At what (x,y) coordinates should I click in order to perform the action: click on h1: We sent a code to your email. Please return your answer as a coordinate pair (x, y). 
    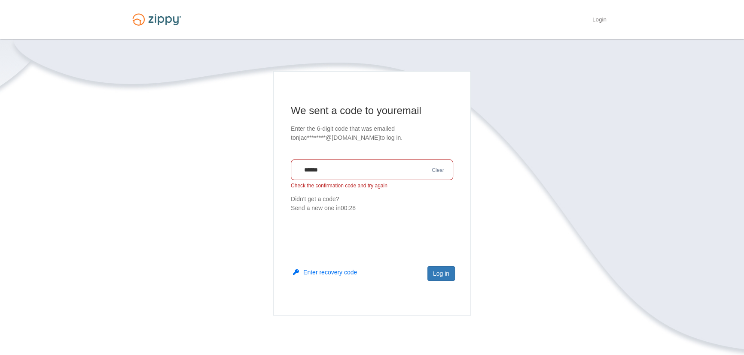
    Looking at the image, I should click on (372, 111).